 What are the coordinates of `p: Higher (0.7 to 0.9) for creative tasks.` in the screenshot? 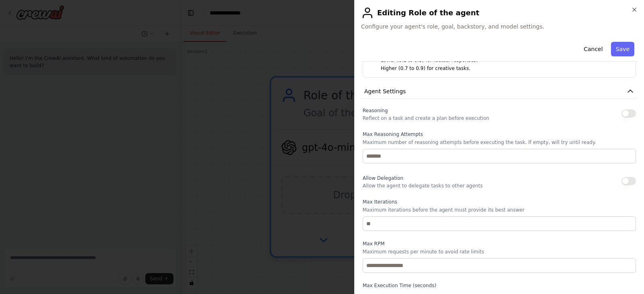 It's located at (505, 69).